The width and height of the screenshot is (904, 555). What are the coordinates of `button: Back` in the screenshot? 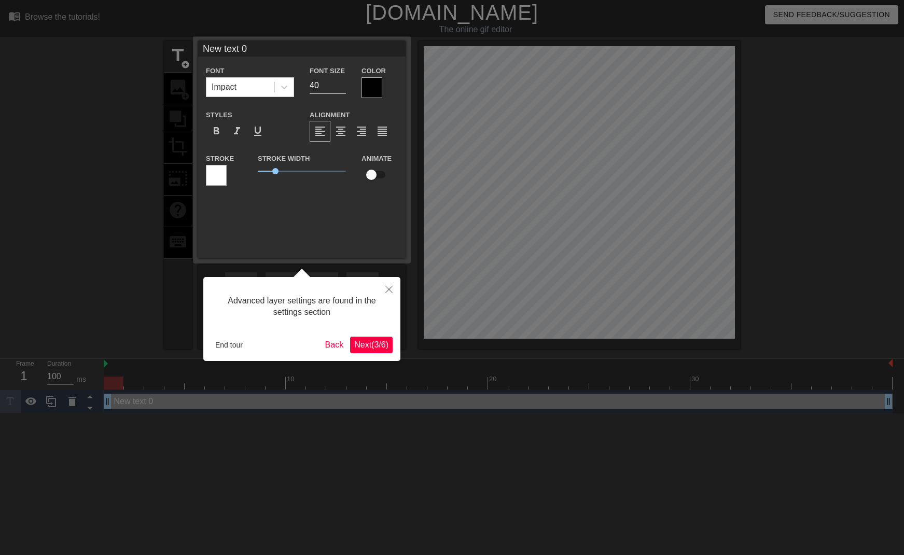 It's located at (335, 345).